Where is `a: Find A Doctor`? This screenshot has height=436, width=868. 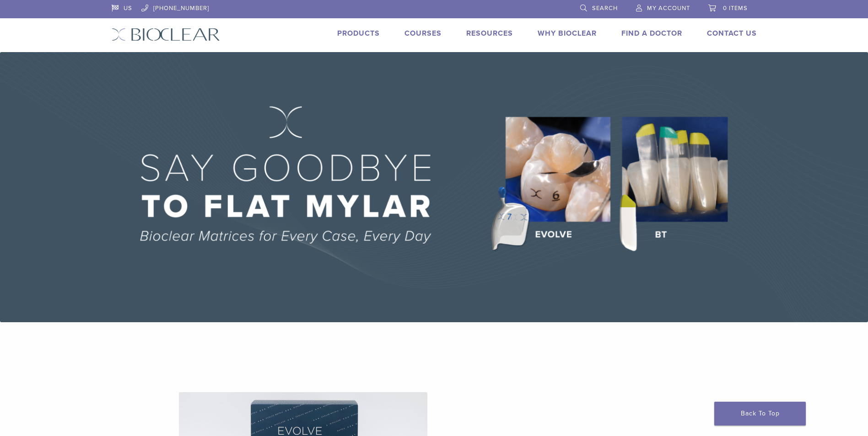 a: Find A Doctor is located at coordinates (651, 33).